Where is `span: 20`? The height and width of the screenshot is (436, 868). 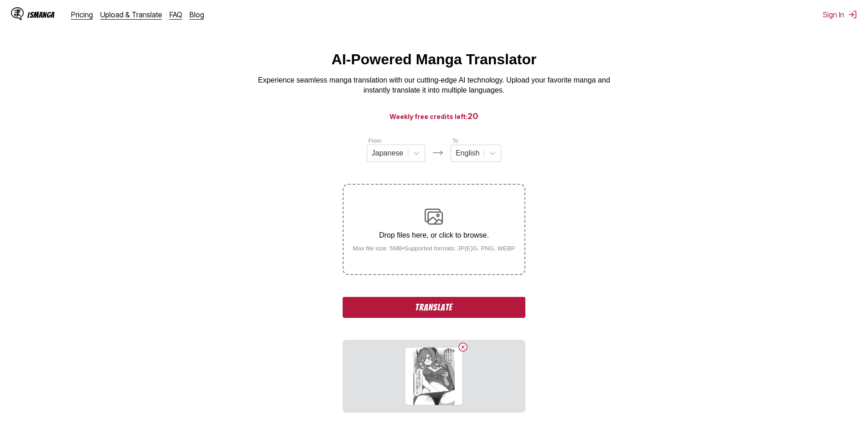 span: 20 is located at coordinates (473, 116).